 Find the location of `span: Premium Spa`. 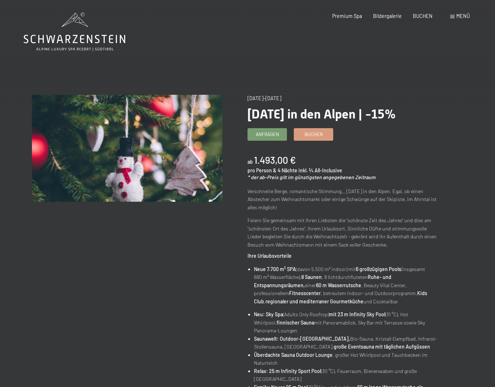

span: Premium Spa is located at coordinates (347, 16).